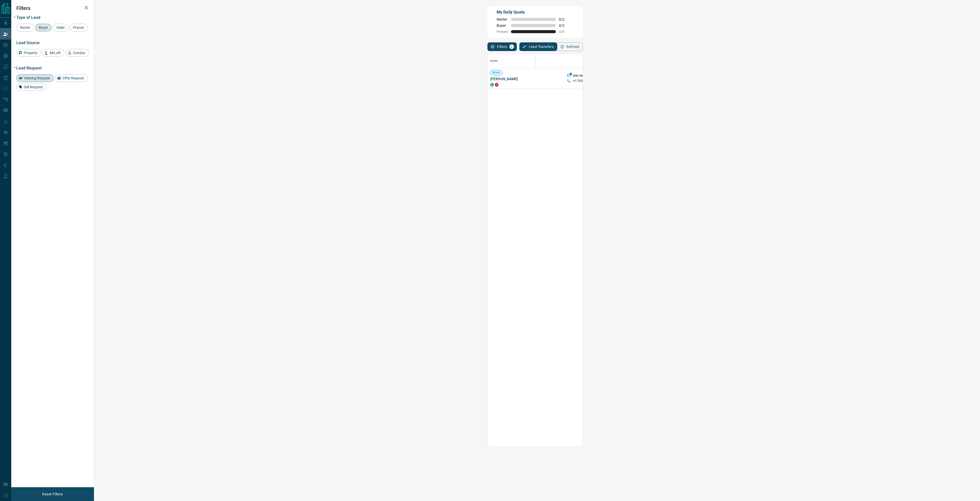 This screenshot has width=980, height=501. Describe the element at coordinates (28, 17) in the screenshot. I see `span: Type of Lead` at that location.